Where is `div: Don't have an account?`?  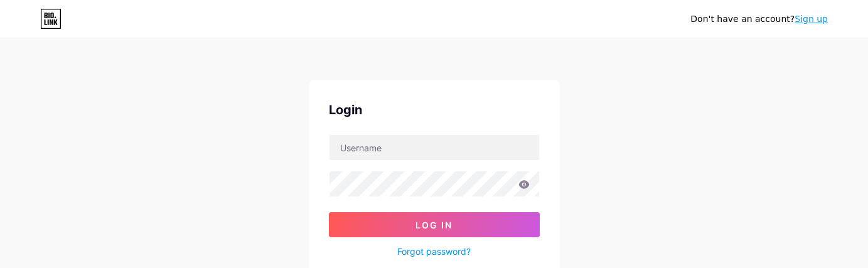 div: Don't have an account? is located at coordinates (759, 19).